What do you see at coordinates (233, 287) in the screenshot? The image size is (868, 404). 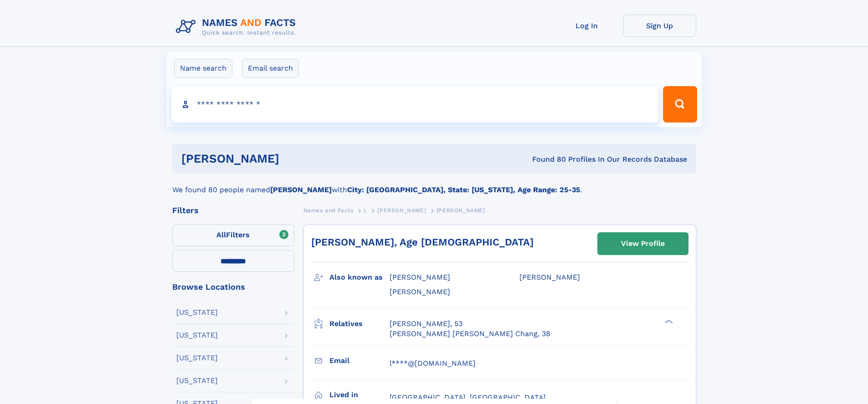 I see `div: Browse Locations` at bounding box center [233, 287].